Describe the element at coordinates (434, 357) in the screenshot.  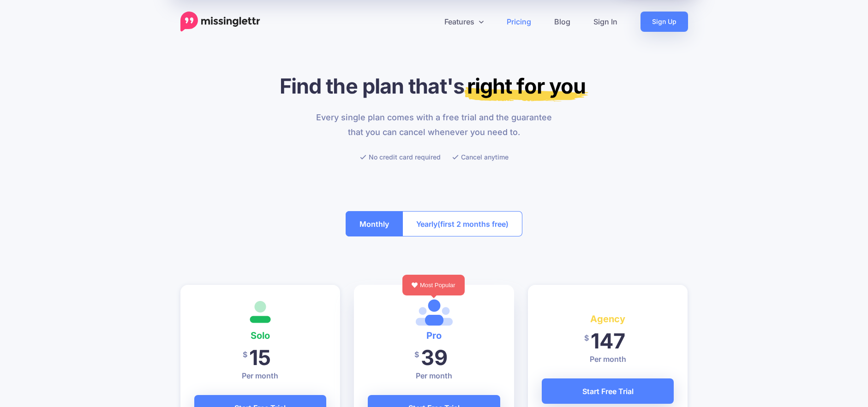
I see `span: 39` at that location.